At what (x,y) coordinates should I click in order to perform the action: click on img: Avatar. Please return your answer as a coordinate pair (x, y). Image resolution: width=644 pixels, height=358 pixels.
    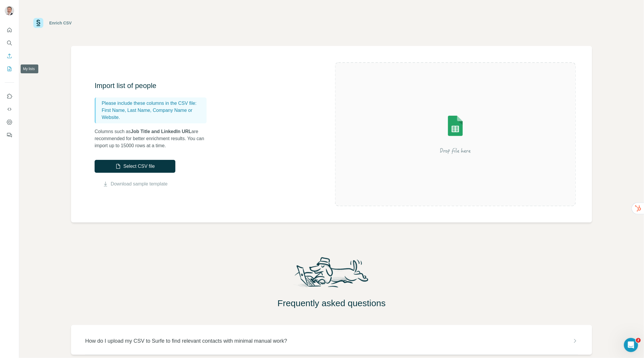
    Looking at the image, I should click on (9, 11).